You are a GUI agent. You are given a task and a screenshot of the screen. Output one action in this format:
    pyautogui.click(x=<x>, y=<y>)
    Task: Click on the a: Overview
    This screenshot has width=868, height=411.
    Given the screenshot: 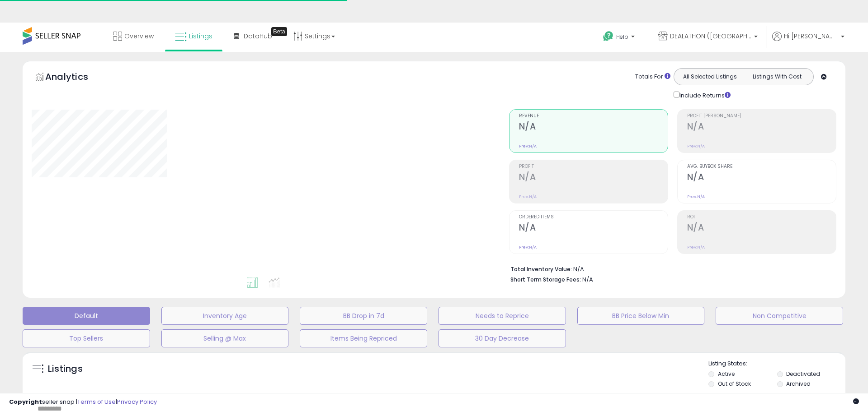 What is the action you would take?
    pyautogui.click(x=134, y=36)
    